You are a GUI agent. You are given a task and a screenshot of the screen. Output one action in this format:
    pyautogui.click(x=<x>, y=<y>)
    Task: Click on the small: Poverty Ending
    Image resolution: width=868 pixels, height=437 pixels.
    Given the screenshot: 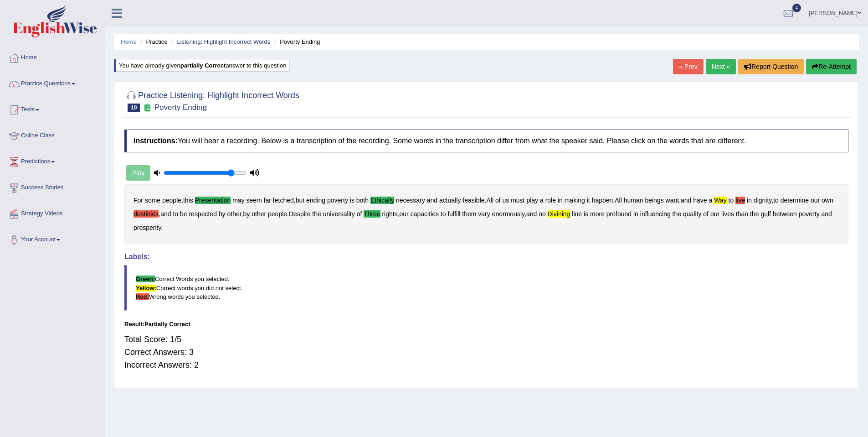 What is the action you would take?
    pyautogui.click(x=181, y=107)
    